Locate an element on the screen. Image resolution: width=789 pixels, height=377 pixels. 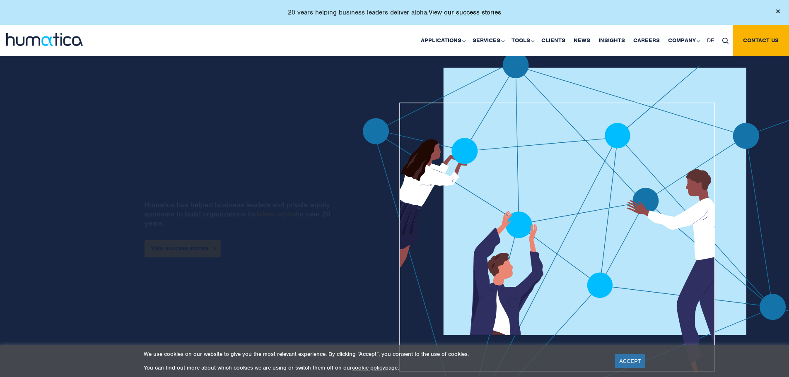
p: 20 years helping business leaders deliver alpha. is located at coordinates (394, 12).